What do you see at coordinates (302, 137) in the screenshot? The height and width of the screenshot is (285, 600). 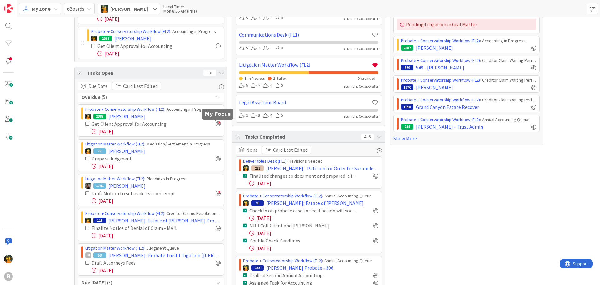 I see `span: Tasks Completed` at bounding box center [302, 137].